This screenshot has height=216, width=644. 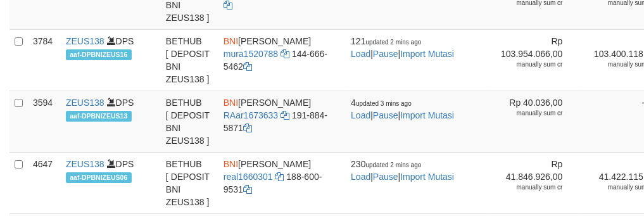 What do you see at coordinates (44, 121) in the screenshot?
I see `td: 3594` at bounding box center [44, 121].